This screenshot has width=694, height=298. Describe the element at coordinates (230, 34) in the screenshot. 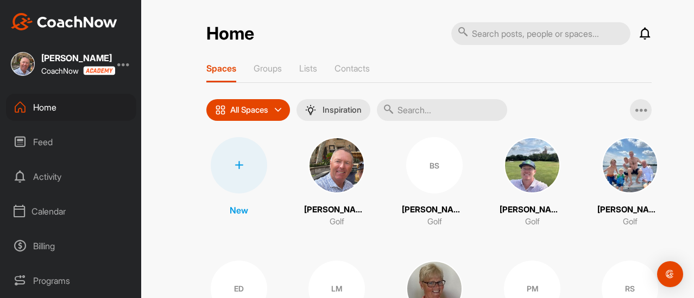

I see `h2: Home` at that location.